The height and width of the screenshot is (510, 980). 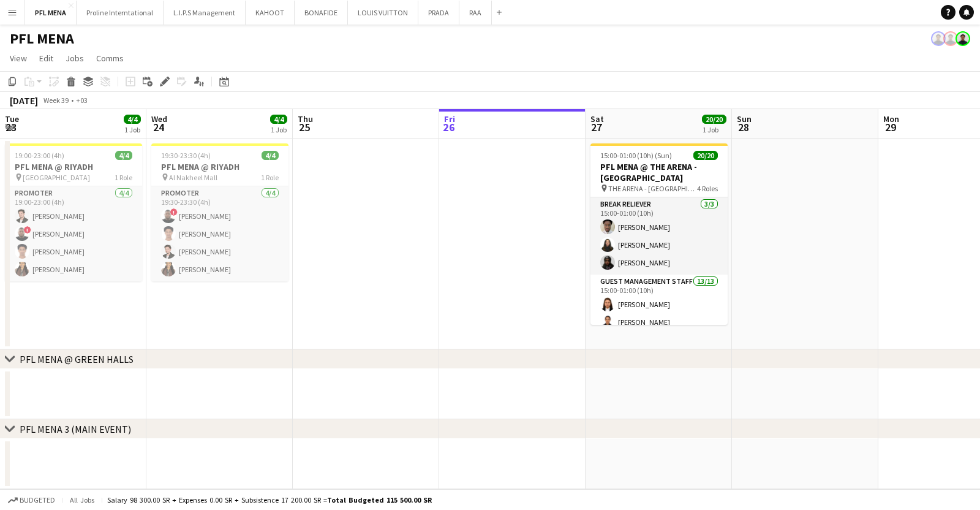 What do you see at coordinates (159, 119) in the screenshot?
I see `span: Wed` at bounding box center [159, 119].